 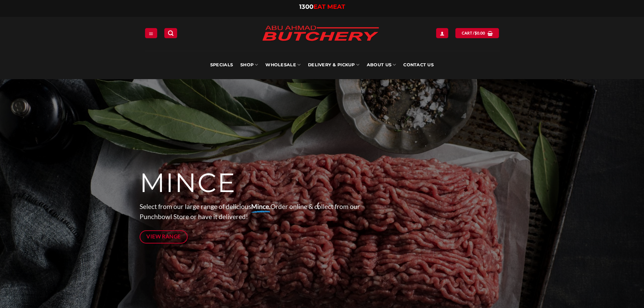 I want to click on span: Cart /, so click(x=473, y=33).